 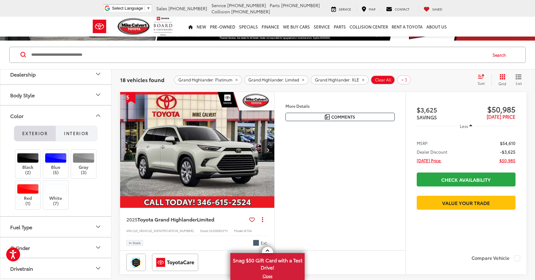 I want to click on button: Fuel TypeFuel Type, so click(x=56, y=226).